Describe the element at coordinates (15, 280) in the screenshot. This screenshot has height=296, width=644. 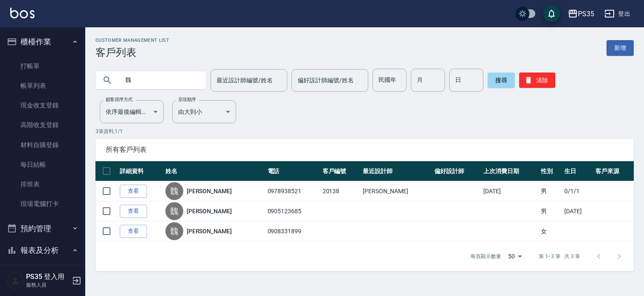
I see `img: Person` at that location.